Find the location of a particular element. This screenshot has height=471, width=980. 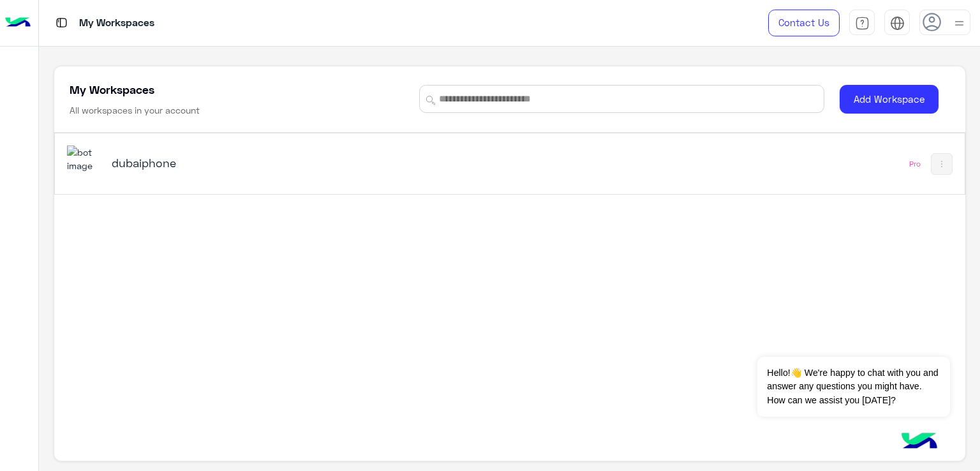

img: profile is located at coordinates (959, 23).